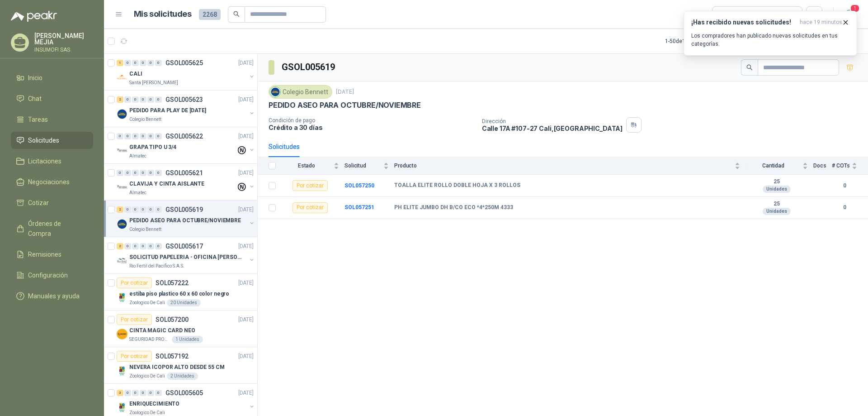 The width and height of the screenshot is (868, 416). I want to click on span: 2268, so click(210, 14).